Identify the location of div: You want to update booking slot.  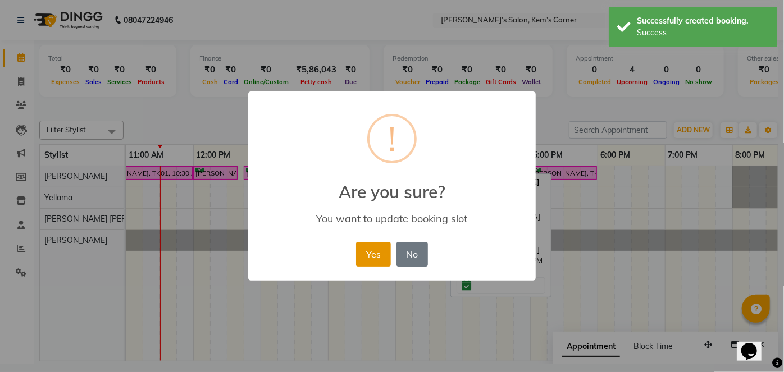
(392, 218).